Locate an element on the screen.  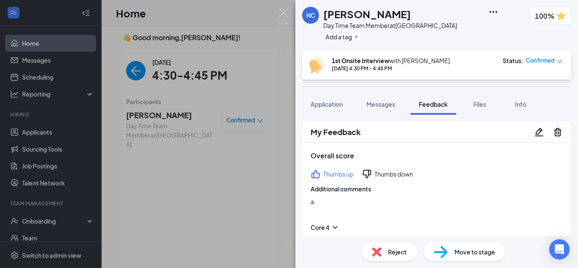
svg: ChevronDown is located at coordinates (335, 227).